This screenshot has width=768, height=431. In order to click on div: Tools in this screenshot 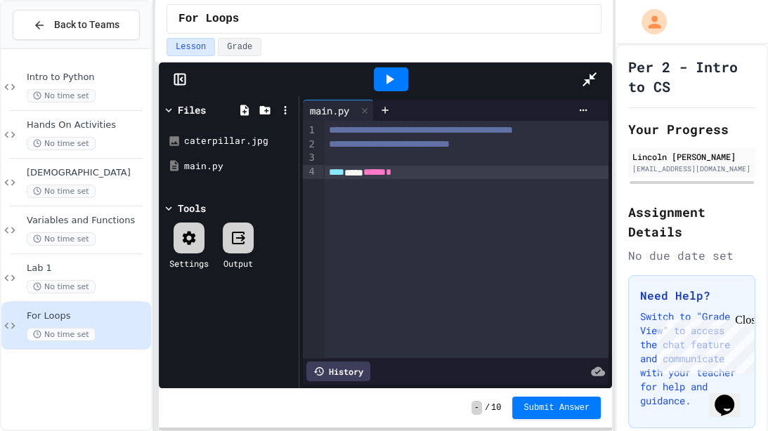, I will do `click(192, 208)`.